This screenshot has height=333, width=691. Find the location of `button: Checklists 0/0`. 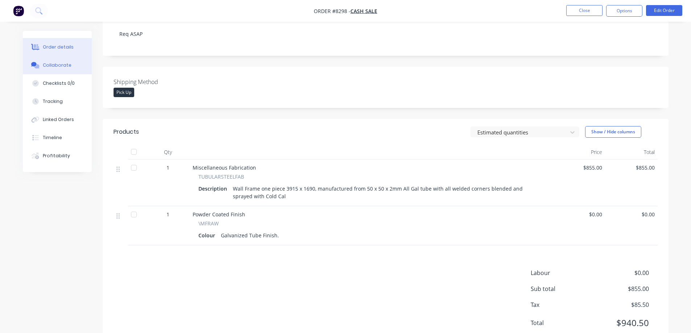

button: Checklists 0/0 is located at coordinates (57, 83).